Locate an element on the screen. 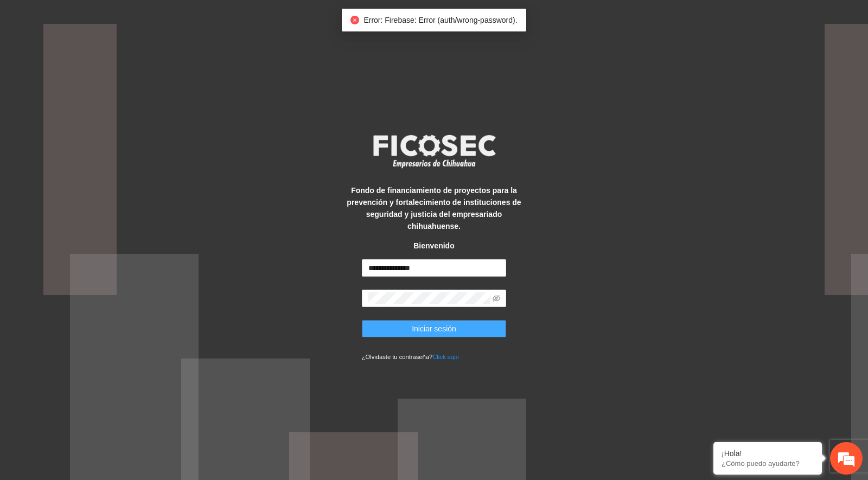  span: eye-invisible is located at coordinates (496, 298).